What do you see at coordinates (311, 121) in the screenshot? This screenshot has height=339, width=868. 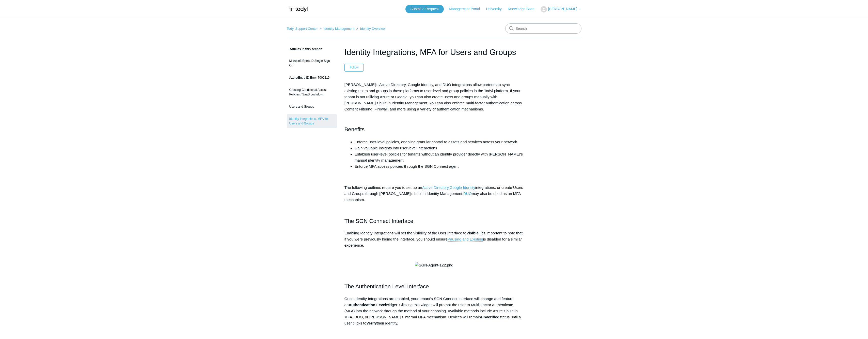 I see `a: Identity Integrations, MFA for Users and Groups` at bounding box center [311, 121].